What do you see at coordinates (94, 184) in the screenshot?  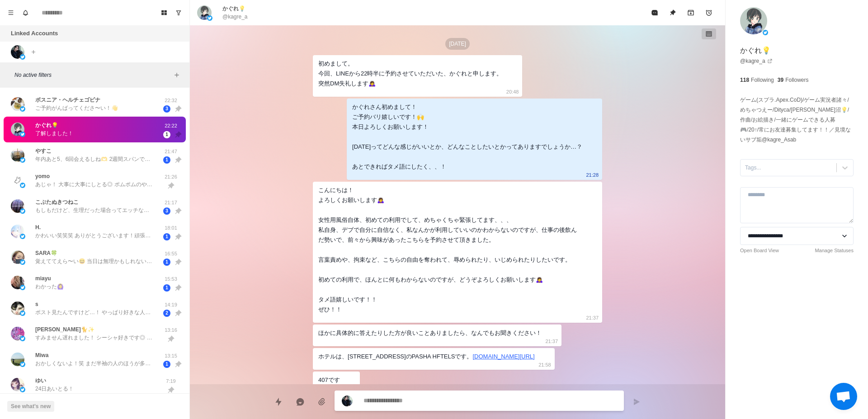 I see `p: あじゃ！ 大事に大事にしとる◎ ポムポムのやつやん笑 楽しみやね笑` at bounding box center [94, 184].